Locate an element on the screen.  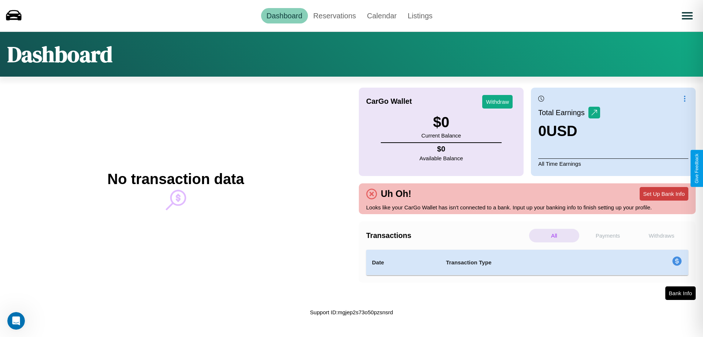
p: Current Balance is located at coordinates (441, 135).